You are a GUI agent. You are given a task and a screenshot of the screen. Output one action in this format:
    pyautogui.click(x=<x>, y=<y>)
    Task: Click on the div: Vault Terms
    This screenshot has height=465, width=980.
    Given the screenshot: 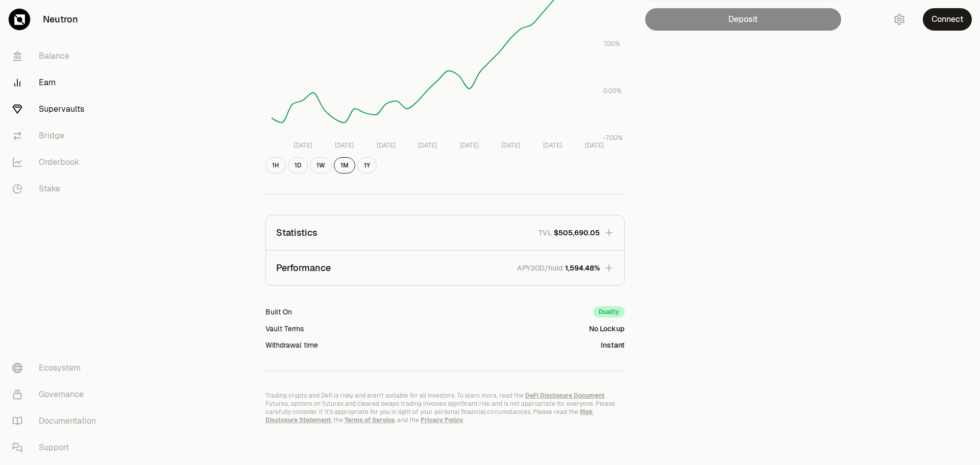 What is the action you would take?
    pyautogui.click(x=285, y=329)
    